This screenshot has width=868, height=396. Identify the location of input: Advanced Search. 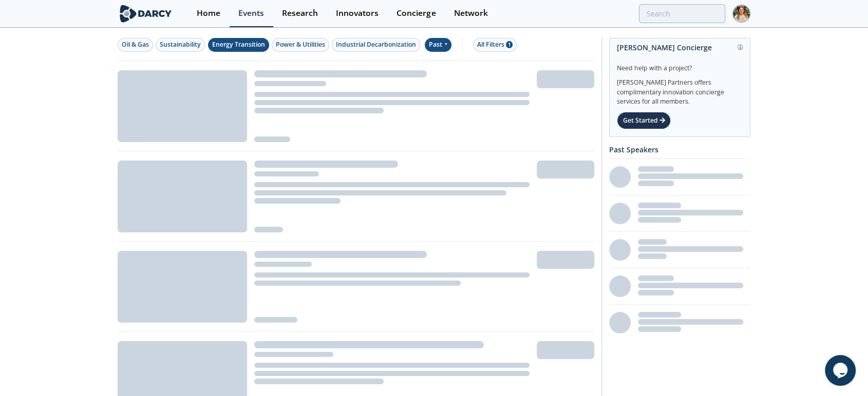
(682, 13).